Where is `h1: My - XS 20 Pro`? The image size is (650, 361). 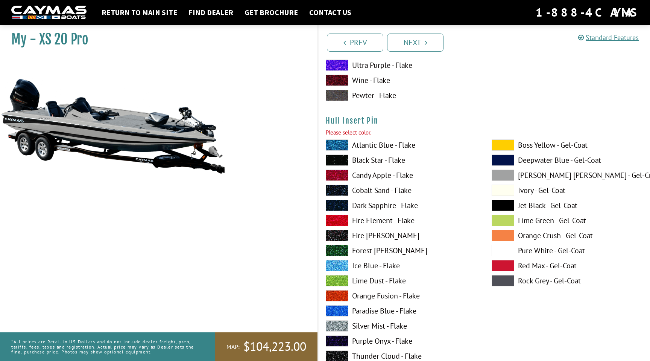 h1: My - XS 20 Pro is located at coordinates (155, 39).